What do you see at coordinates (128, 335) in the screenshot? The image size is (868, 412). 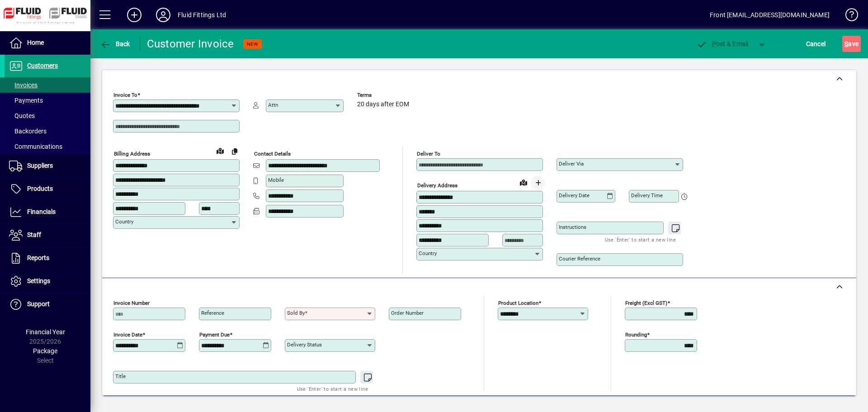 I see `mat-label: Invoice date` at bounding box center [128, 335].